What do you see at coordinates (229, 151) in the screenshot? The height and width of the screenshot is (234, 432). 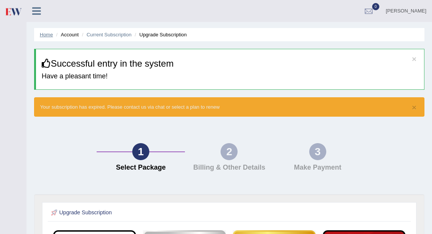 I see `div: 2` at bounding box center [229, 151].